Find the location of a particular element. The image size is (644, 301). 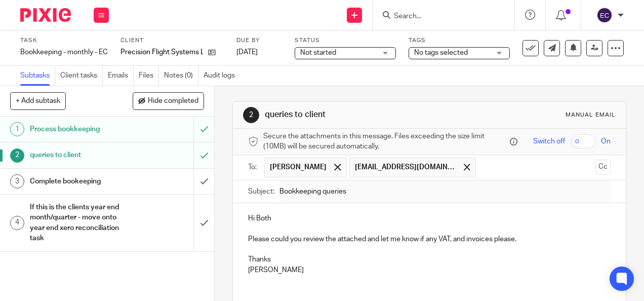

div: 1 is located at coordinates (17, 129).